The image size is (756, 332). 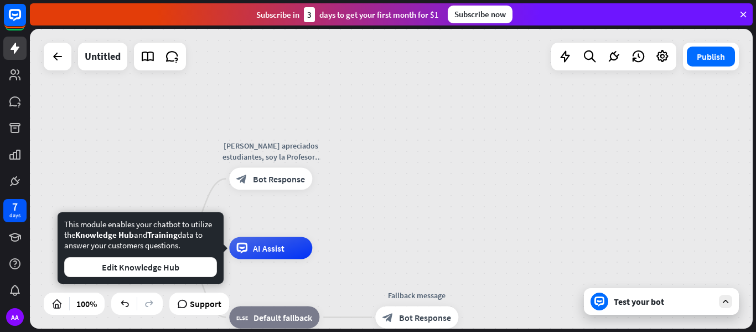 What do you see at coordinates (25, 21) in the screenshot?
I see `button: Open LiveChat chat widget` at bounding box center [25, 21].